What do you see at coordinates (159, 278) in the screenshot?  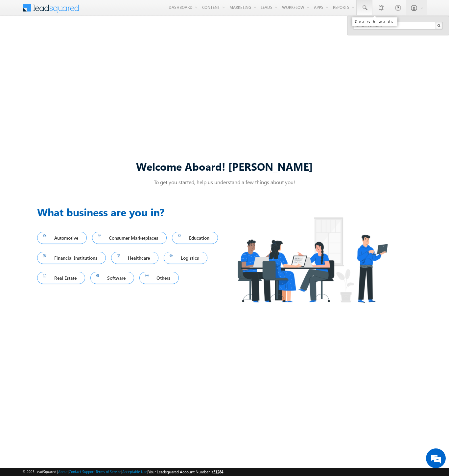 I see `span: Others` at bounding box center [159, 278].